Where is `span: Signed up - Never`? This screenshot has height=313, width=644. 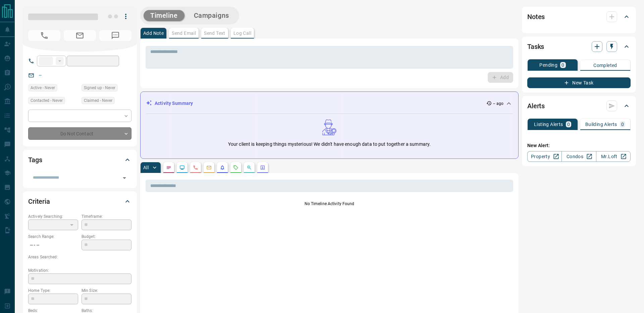
span: Signed up - Never is located at coordinates (100, 88).